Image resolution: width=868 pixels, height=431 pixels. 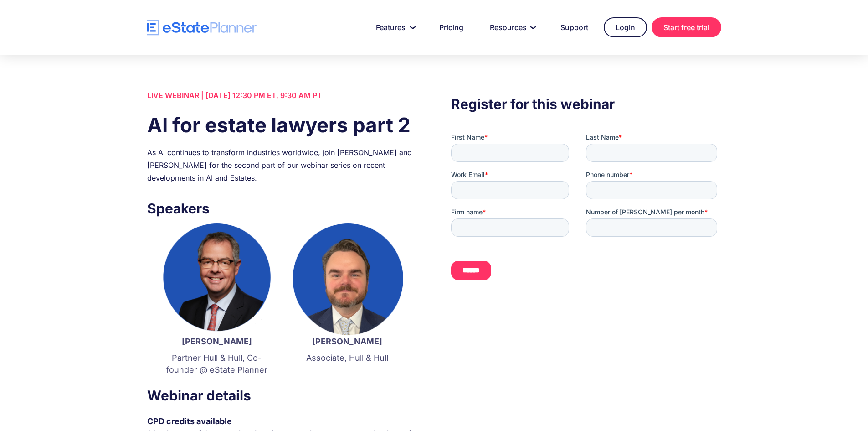 What do you see at coordinates (202, 27) in the screenshot?
I see `a: home` at bounding box center [202, 27].